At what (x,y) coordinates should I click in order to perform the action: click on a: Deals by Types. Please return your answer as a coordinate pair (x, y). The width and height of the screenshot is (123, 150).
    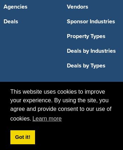
    Looking at the image, I should click on (93, 65).